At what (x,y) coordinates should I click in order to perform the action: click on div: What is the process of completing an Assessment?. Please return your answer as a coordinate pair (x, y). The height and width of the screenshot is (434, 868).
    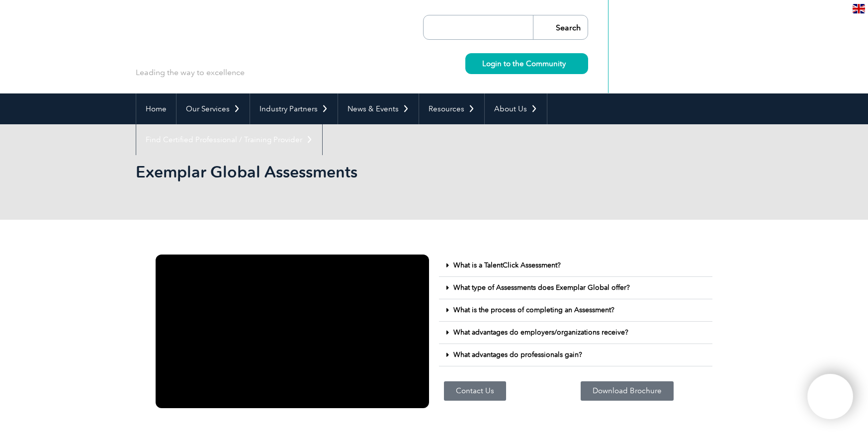
    Looking at the image, I should click on (575, 310).